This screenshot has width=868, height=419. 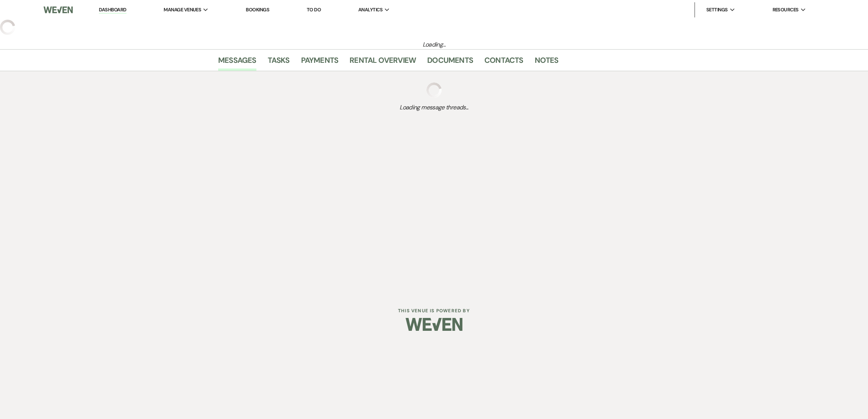 I want to click on a: Documents, so click(x=450, y=63).